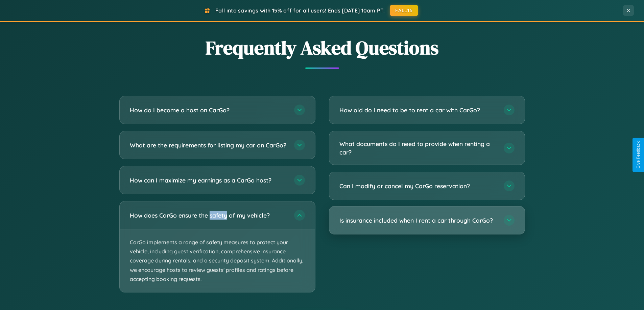  What do you see at coordinates (418, 148) in the screenshot?
I see `h3: What documents do I need to provide when renting a car?` at bounding box center [418, 148].